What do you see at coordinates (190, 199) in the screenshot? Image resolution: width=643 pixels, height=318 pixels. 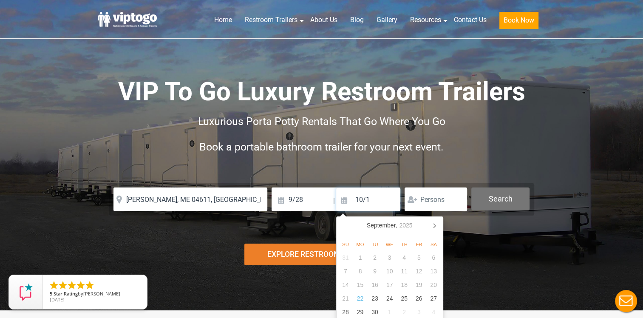 I see `input: Where do you need your restroom?` at bounding box center [190, 199].